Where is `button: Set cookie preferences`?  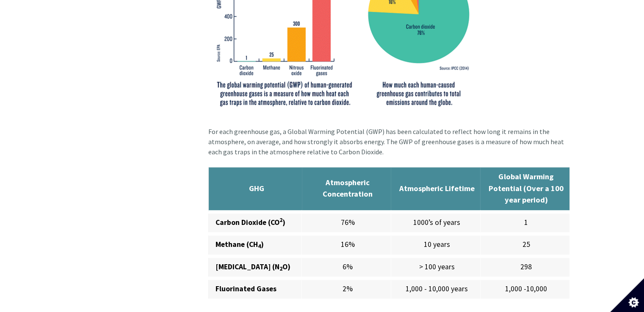
button: Set cookie preferences is located at coordinates (627, 295).